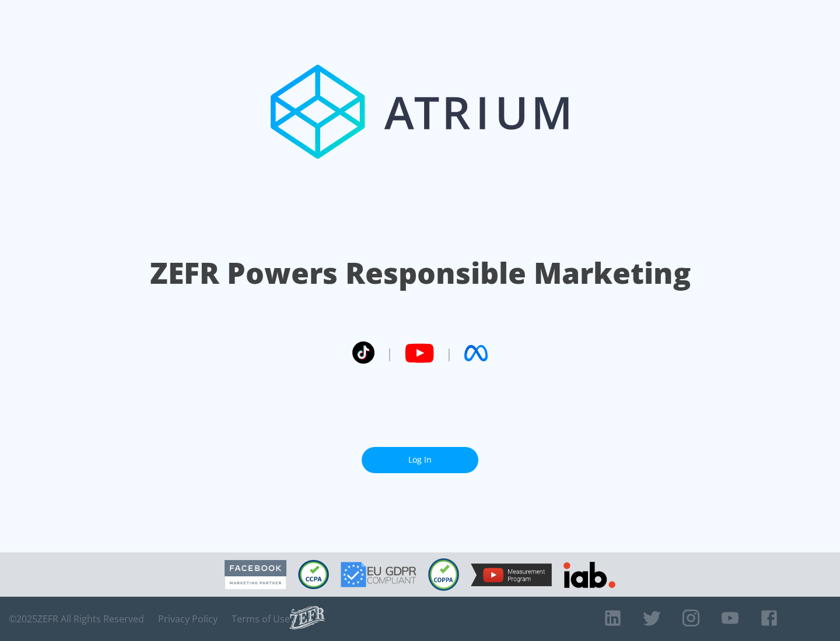 This screenshot has width=840, height=641. I want to click on img: Facebook Marketing Partner, so click(255, 575).